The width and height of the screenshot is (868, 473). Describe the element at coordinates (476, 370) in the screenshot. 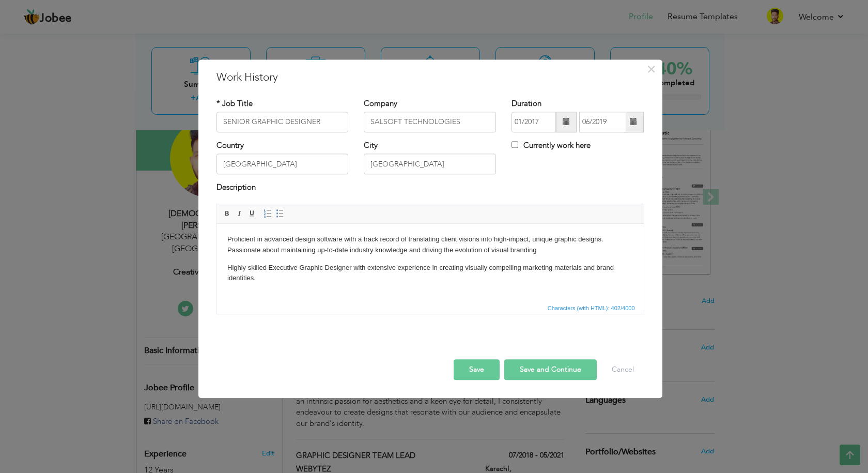

I see `button: Save` at that location.